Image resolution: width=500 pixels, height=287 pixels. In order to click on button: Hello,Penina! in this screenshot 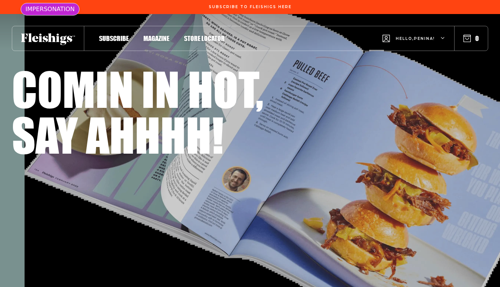, I will do `click(414, 38)`.